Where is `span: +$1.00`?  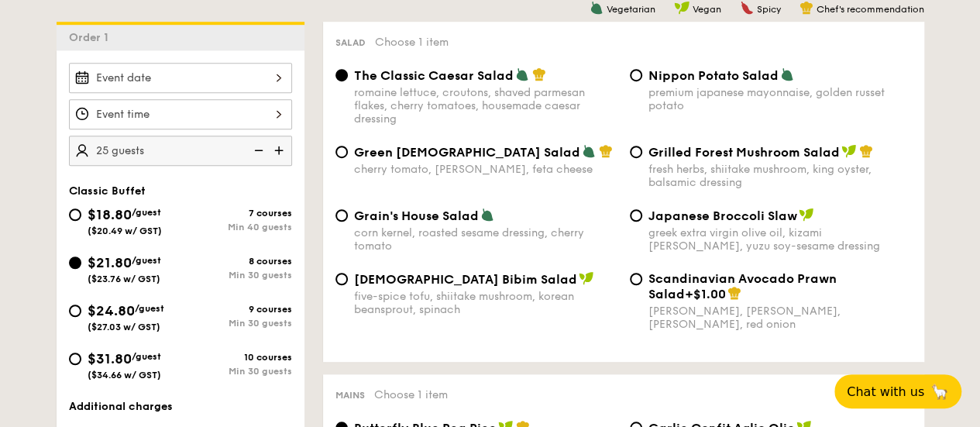
span: +$1.00 is located at coordinates (705, 294).